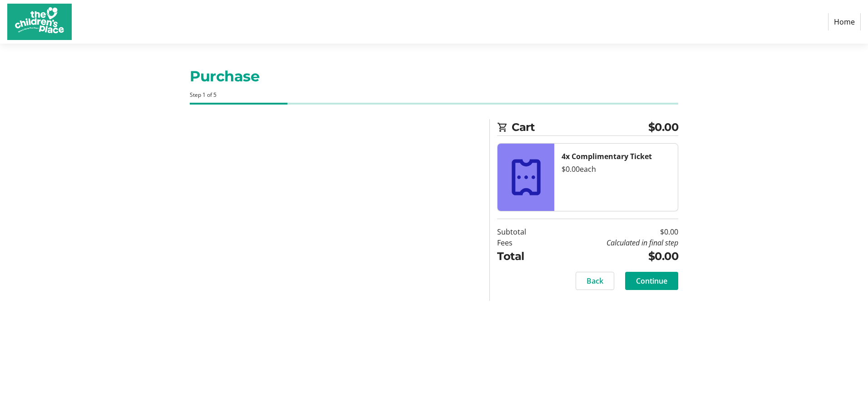 This screenshot has width=868, height=420. I want to click on div: $0.00 each, so click(616, 169).